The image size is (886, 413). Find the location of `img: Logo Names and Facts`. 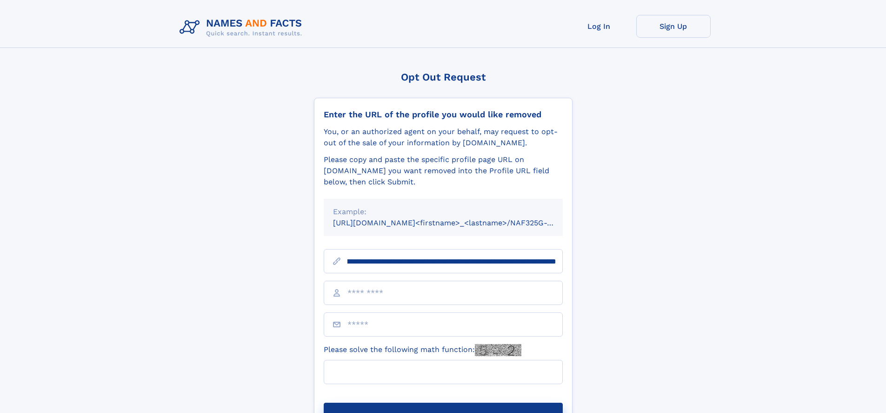

img: Logo Names and Facts is located at coordinates (243, 27).